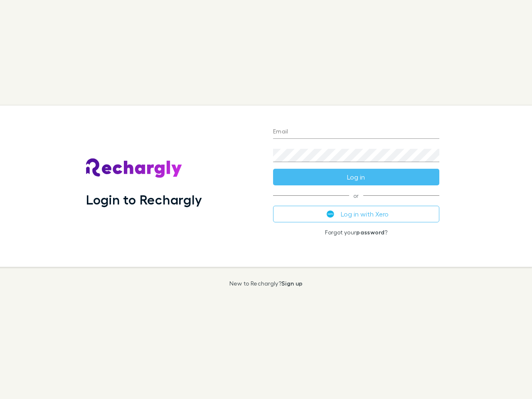  What do you see at coordinates (356, 195) in the screenshot?
I see `span: or` at bounding box center [356, 195].